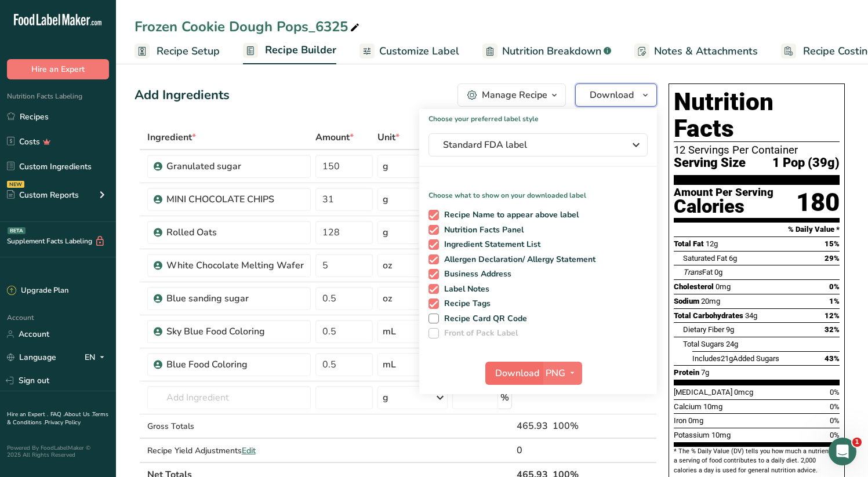 The height and width of the screenshot is (477, 868). What do you see at coordinates (43, 195) in the screenshot?
I see `div: Custom Reports` at bounding box center [43, 195].